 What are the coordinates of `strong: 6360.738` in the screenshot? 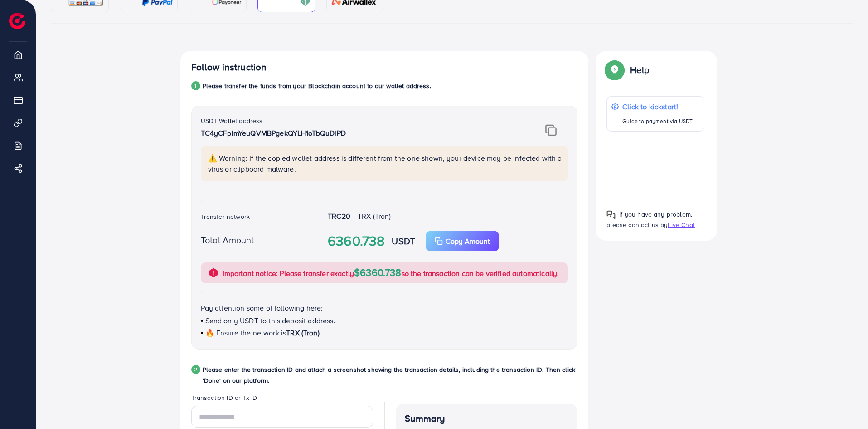 It's located at (356, 241).